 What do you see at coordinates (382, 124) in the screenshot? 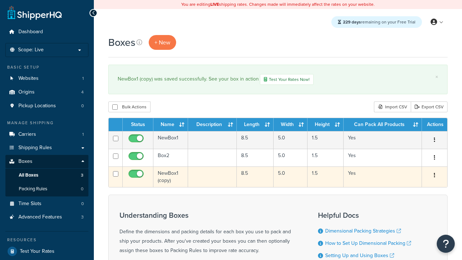
I see `th: Can Pack All Products : activate to sort column ascending` at bounding box center [382, 124].